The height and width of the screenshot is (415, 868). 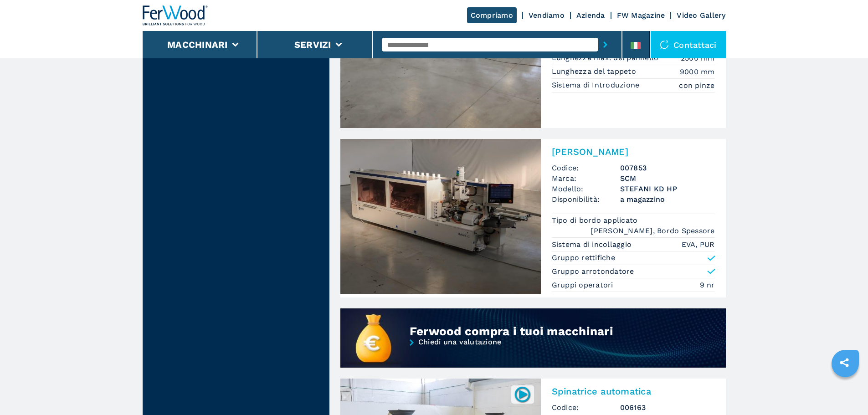 What do you see at coordinates (634, 392) in the screenshot?
I see `h2: Spinatrice automatica` at bounding box center [634, 392].